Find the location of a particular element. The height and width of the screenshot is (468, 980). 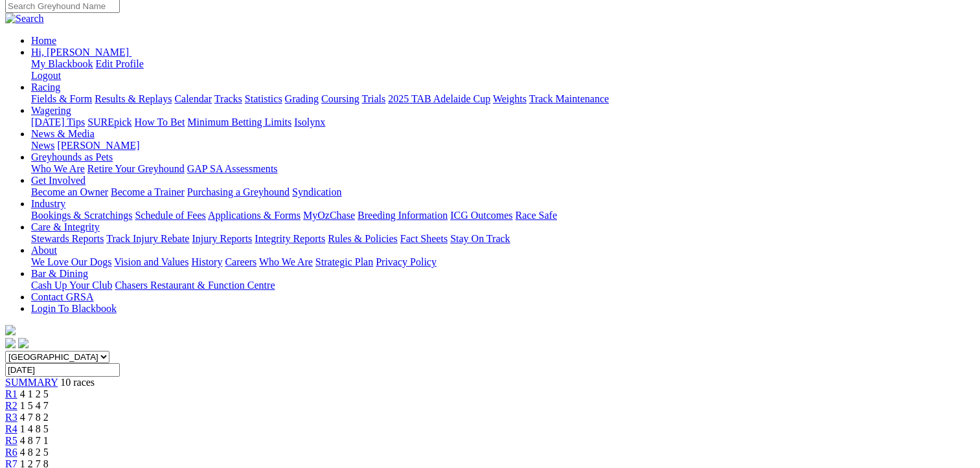

a: Bar & Dining is located at coordinates (60, 273).